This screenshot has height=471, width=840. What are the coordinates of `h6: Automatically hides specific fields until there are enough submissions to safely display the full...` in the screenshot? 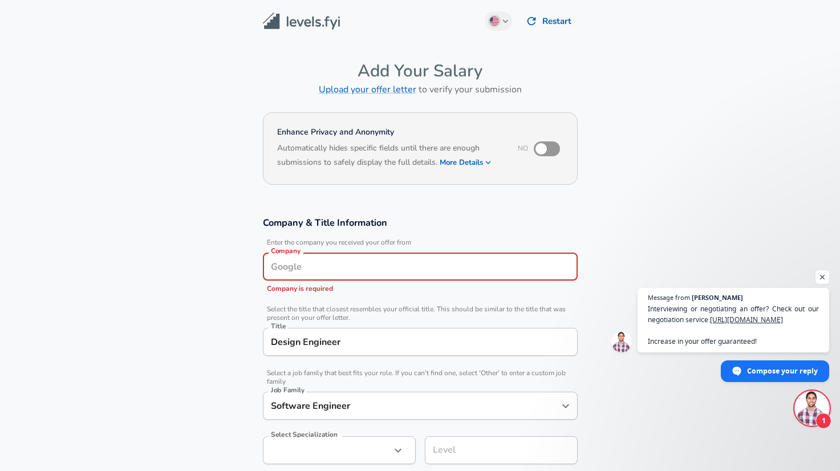 It's located at (389, 156).